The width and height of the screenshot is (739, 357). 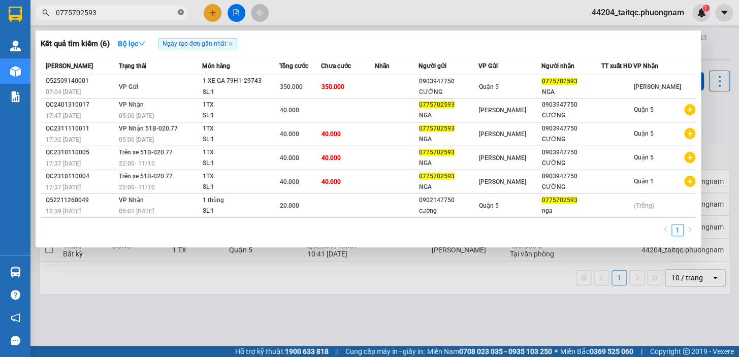 What do you see at coordinates (690, 230) in the screenshot?
I see `button: right` at bounding box center [690, 230].